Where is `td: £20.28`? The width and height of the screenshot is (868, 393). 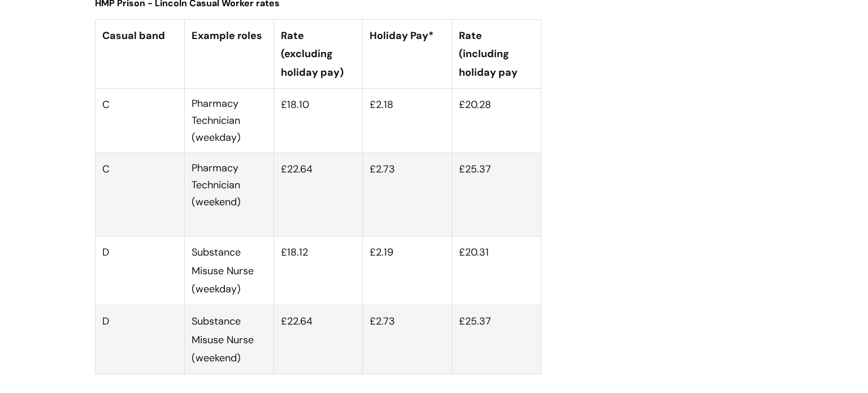 td: £20.28 is located at coordinates (497, 120).